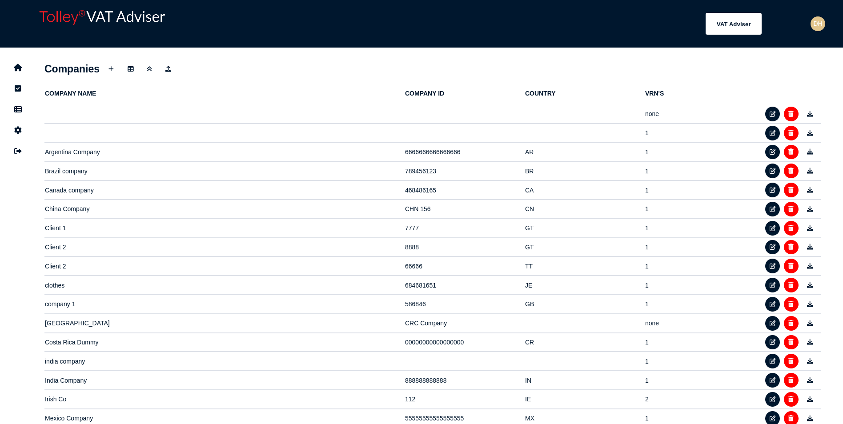  What do you see at coordinates (465, 228) in the screenshot?
I see `td: 7777` at bounding box center [465, 228].